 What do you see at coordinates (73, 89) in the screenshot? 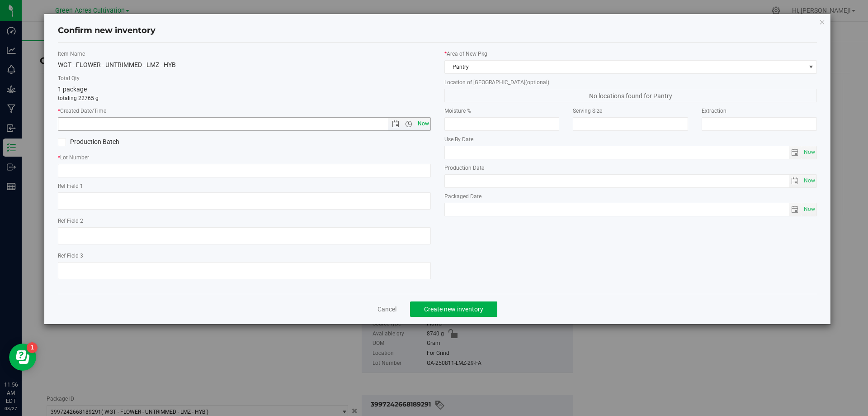
I see `span: 1 package` at bounding box center [73, 89].